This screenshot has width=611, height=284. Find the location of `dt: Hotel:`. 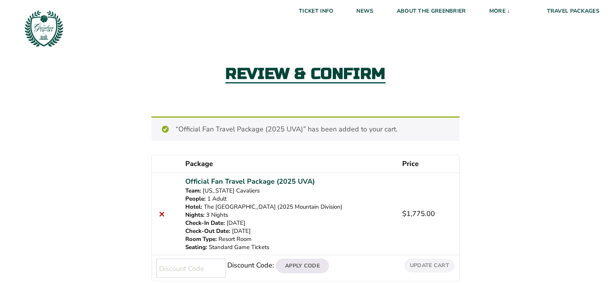

dt: Hotel: is located at coordinates (194, 207).